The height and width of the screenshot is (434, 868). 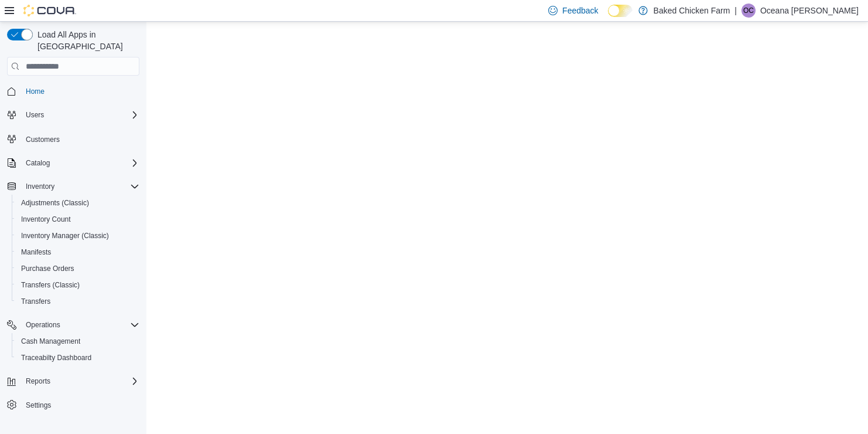 What do you see at coordinates (78, 341) in the screenshot?
I see `button: Cash Management` at bounding box center [78, 341].